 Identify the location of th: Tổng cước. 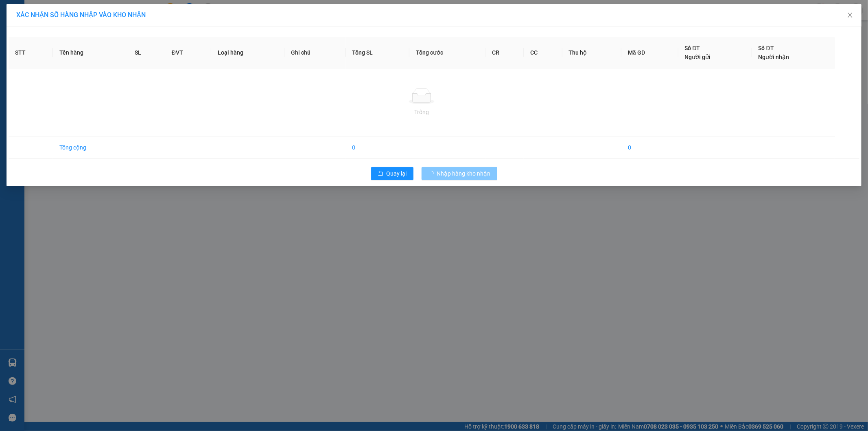
(447, 52).